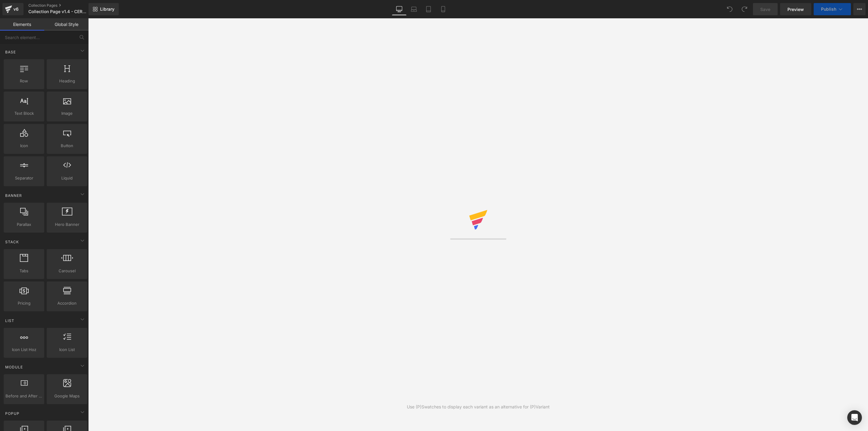 The height and width of the screenshot is (431, 868). Describe the element at coordinates (67, 113) in the screenshot. I see `span: Image` at that location.